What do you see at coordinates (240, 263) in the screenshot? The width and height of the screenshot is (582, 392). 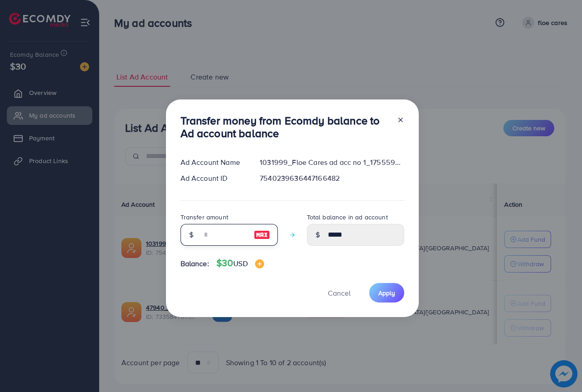 I see `h4: $30` at bounding box center [240, 263].